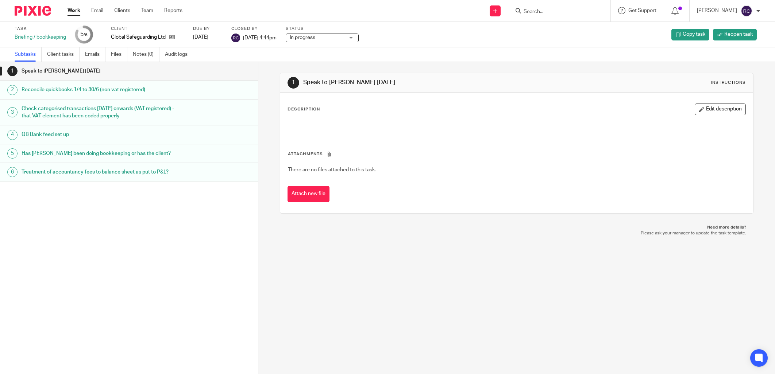  What do you see at coordinates (308, 194) in the screenshot?
I see `button: Attach new file` at bounding box center [308, 194].